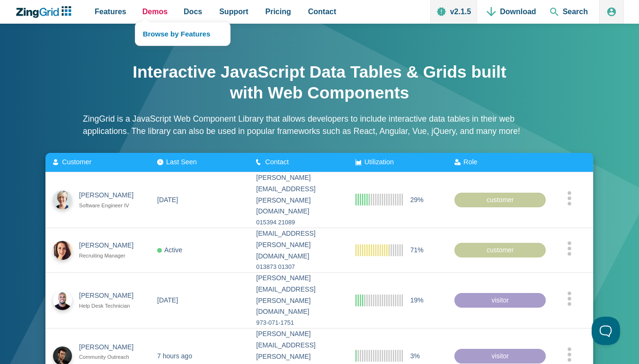 This screenshot has height=364, width=639. Describe the element at coordinates (77, 162) in the screenshot. I see `span: Customer` at that location.